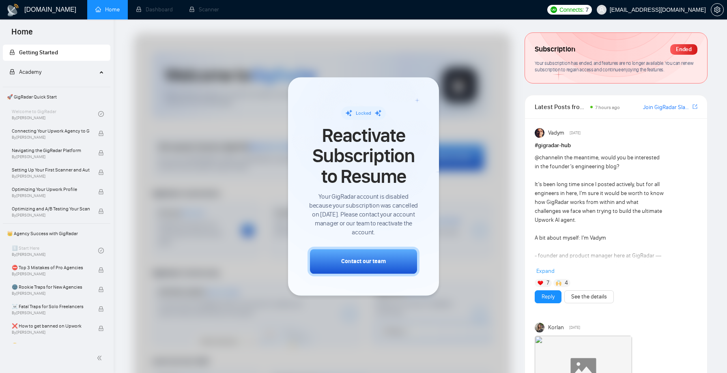 This screenshot has height=373, width=727. Describe the element at coordinates (546, 157) in the screenshot. I see `span: @channel` at that location.